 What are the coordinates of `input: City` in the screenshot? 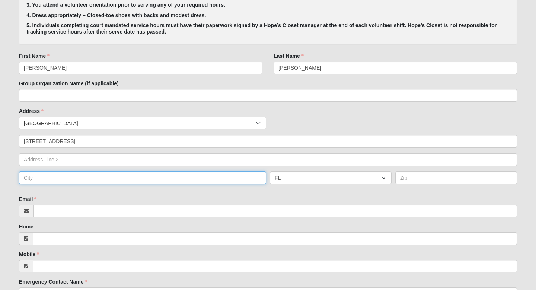 It's located at (143, 178).